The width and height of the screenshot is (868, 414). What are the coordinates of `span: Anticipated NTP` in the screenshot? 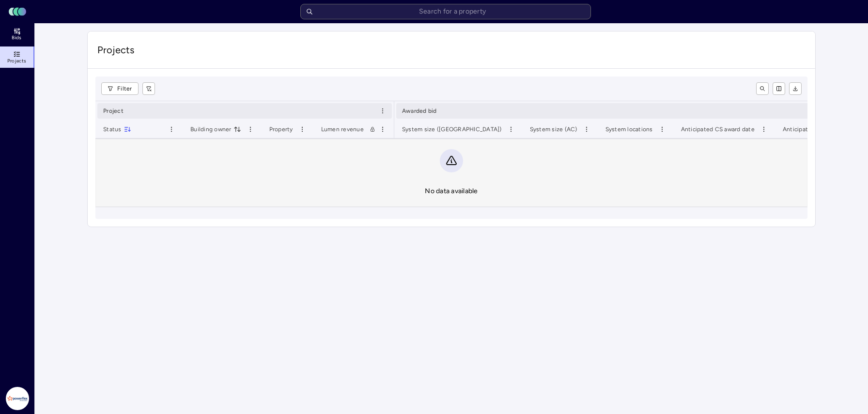 It's located at (805, 129).